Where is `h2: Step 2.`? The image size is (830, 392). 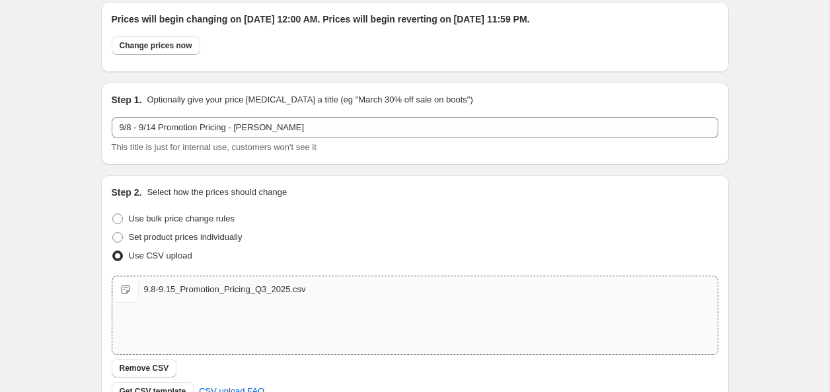 h2: Step 2. is located at coordinates (127, 192).